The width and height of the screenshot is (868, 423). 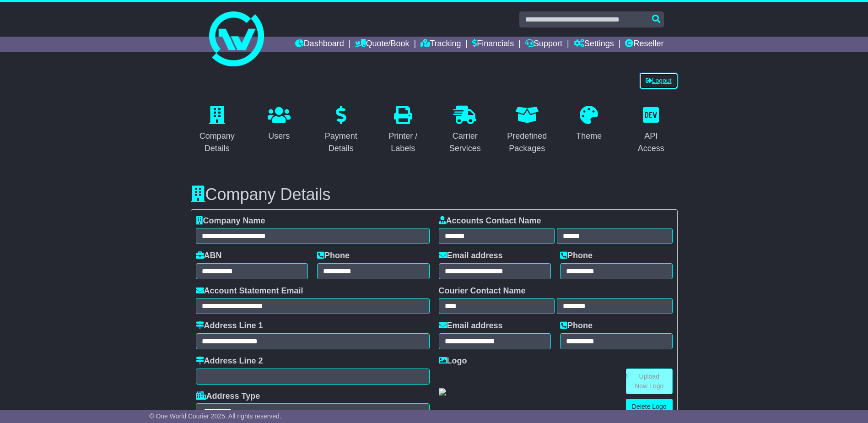 I want to click on a: Financials, so click(x=493, y=44).